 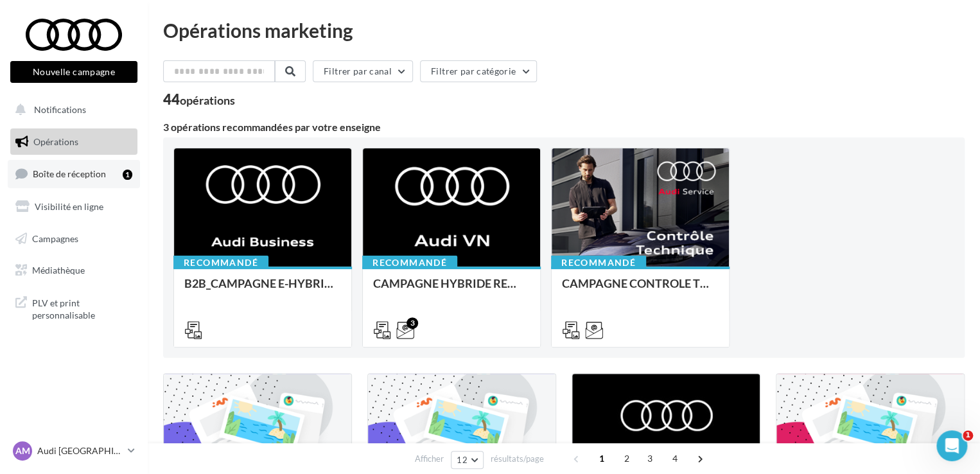 What do you see at coordinates (127, 175) in the screenshot?
I see `div: 1` at bounding box center [127, 175].